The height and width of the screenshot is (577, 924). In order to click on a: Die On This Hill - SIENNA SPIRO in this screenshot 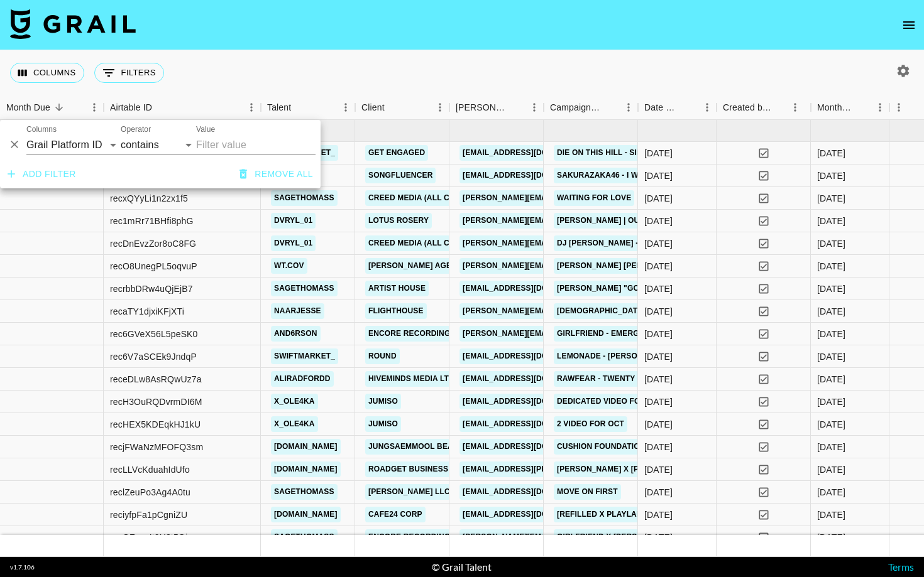, I will do `click(621, 153)`.